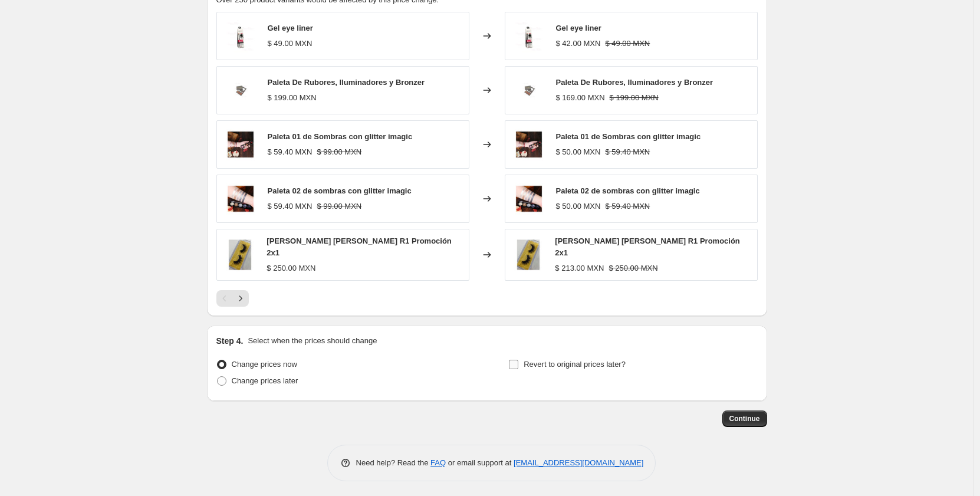  What do you see at coordinates (265, 364) in the screenshot?
I see `span: Change prices now` at bounding box center [265, 364].